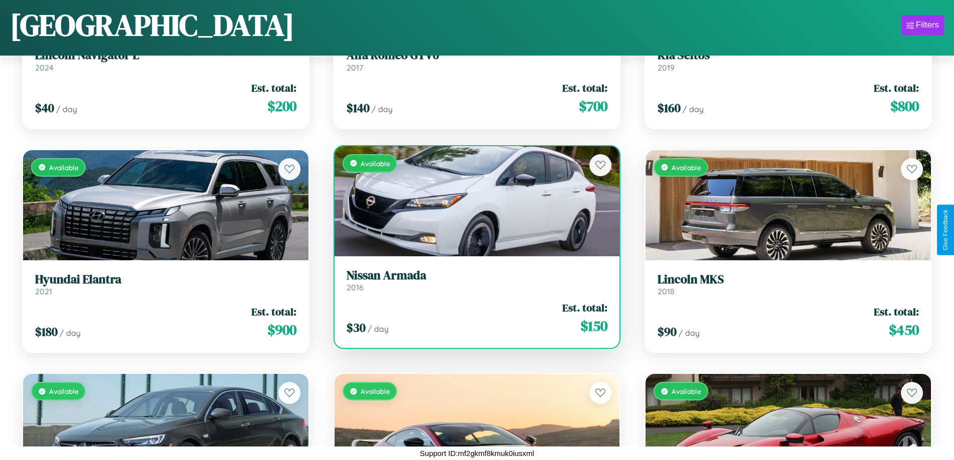  I want to click on h3: Kia Seltos, so click(788, 55).